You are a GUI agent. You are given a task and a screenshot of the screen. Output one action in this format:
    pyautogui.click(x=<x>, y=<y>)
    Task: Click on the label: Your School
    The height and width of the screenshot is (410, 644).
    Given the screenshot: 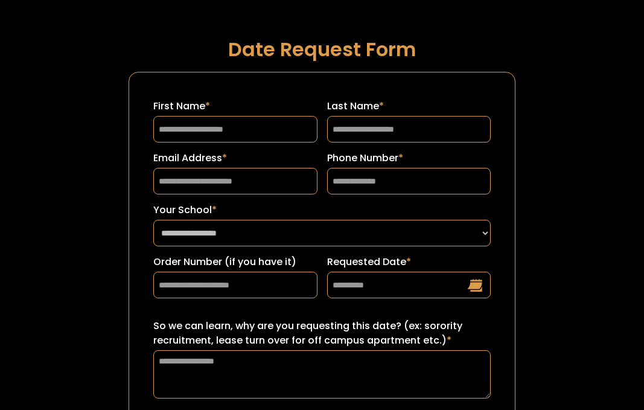 What is the action you would take?
    pyautogui.click(x=322, y=210)
    